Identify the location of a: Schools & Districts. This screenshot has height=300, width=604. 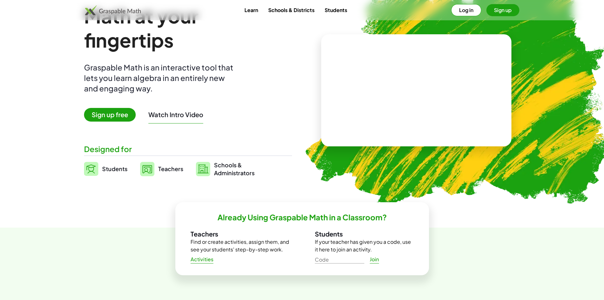
(292, 10).